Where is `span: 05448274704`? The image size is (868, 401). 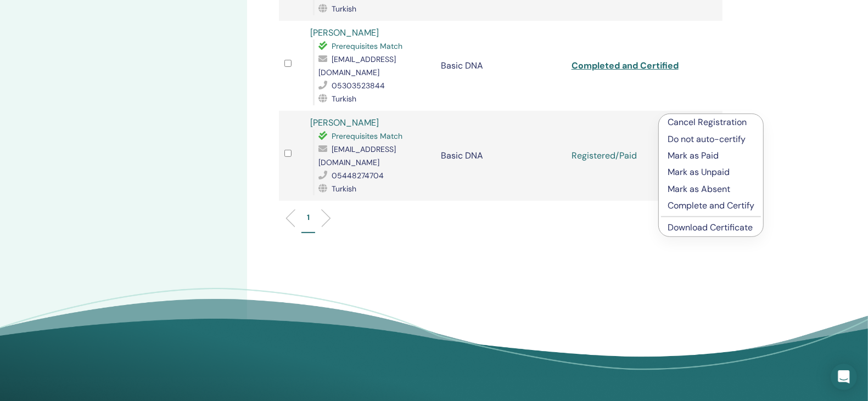
span: 05448274704 is located at coordinates (358, 176).